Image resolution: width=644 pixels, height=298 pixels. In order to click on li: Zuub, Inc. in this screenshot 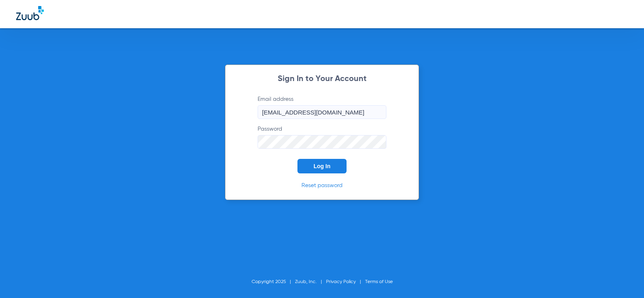, I will do `click(310, 282)`.